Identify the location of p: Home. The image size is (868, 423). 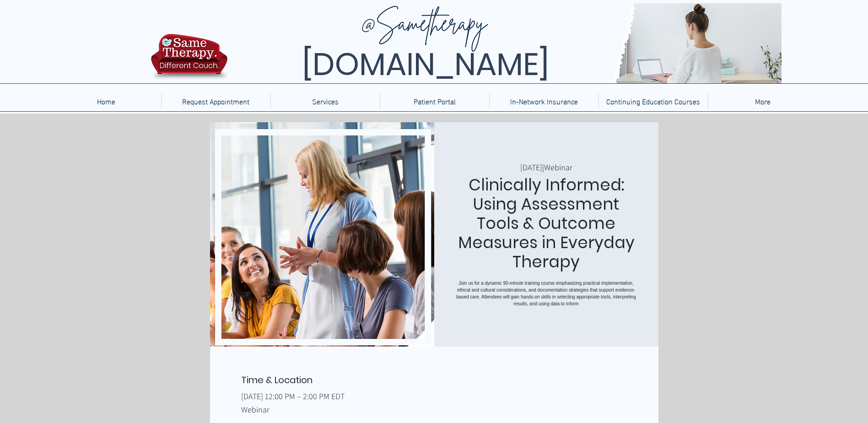
(106, 101).